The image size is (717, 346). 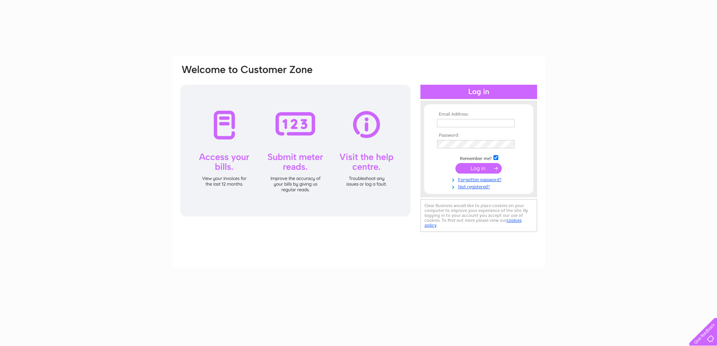 I want to click on input: Submit, so click(x=478, y=168).